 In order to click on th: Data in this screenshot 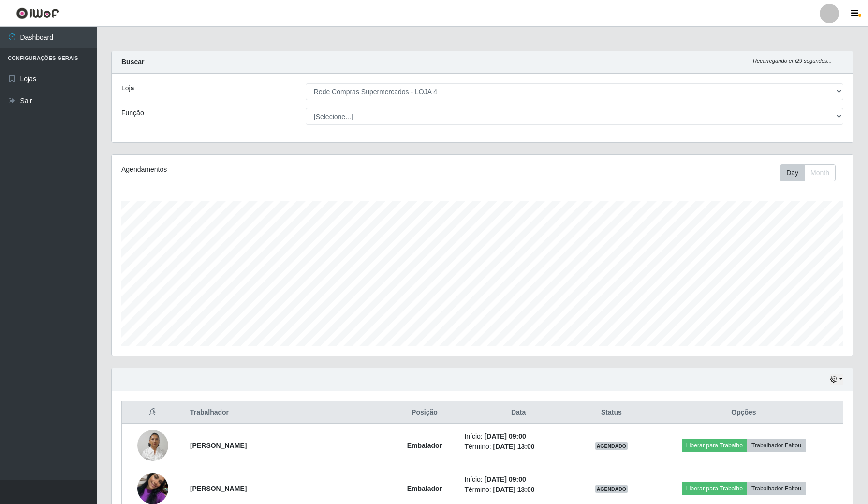, I will do `click(518, 412)`.